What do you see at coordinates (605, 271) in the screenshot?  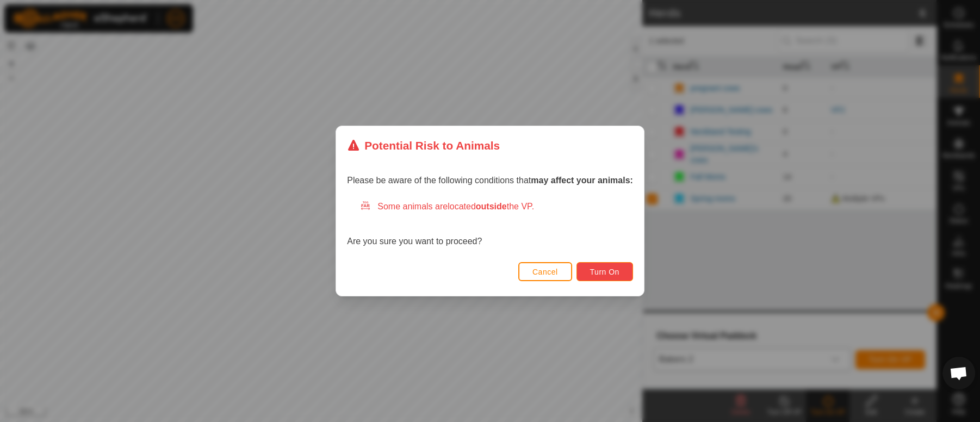 I see `button: Turn On` at bounding box center [605, 271].